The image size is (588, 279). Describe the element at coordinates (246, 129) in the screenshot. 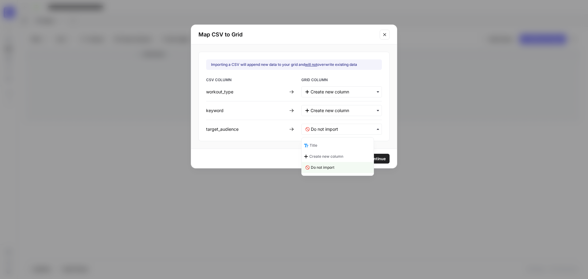

I see `div: target_audience` at that location.